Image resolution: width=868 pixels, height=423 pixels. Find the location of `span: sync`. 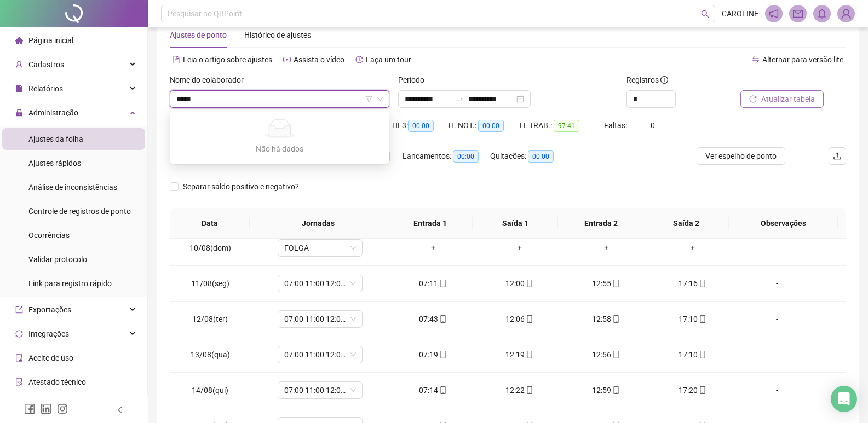

span: sync is located at coordinates (19, 334).